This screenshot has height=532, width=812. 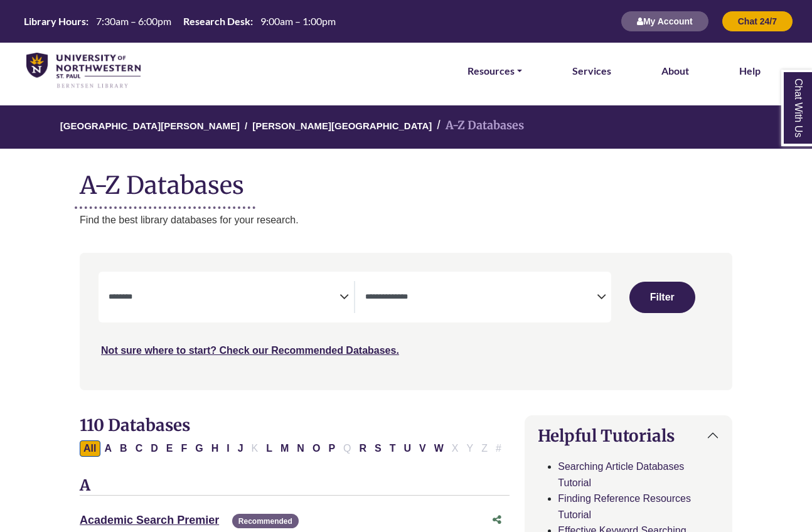 I want to click on button: Filter Results B, so click(x=124, y=448).